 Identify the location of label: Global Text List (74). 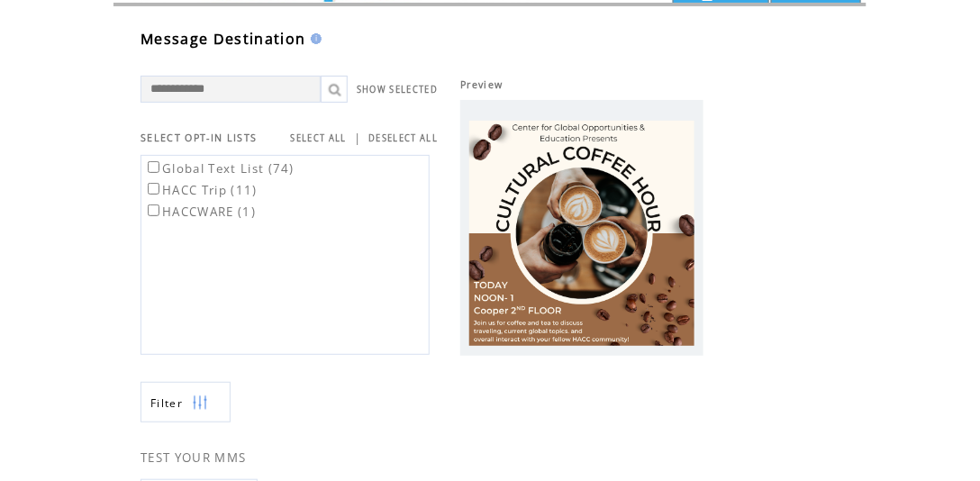
(219, 168).